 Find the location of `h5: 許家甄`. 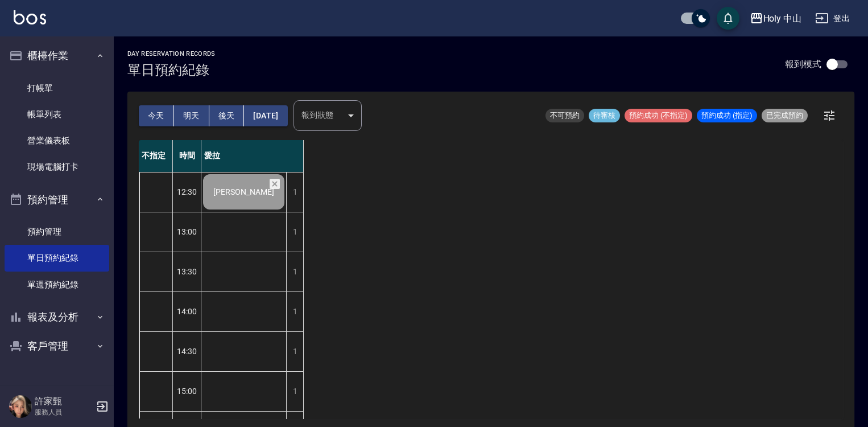

h5: 許家甄 is located at coordinates (64, 401).